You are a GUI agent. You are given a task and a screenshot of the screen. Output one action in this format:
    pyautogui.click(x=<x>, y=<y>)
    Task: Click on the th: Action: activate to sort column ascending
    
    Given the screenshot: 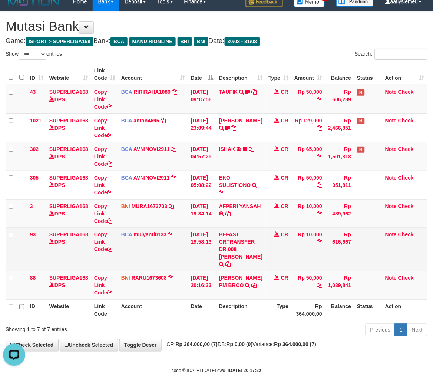 What is the action you would take?
    pyautogui.click(x=405, y=74)
    